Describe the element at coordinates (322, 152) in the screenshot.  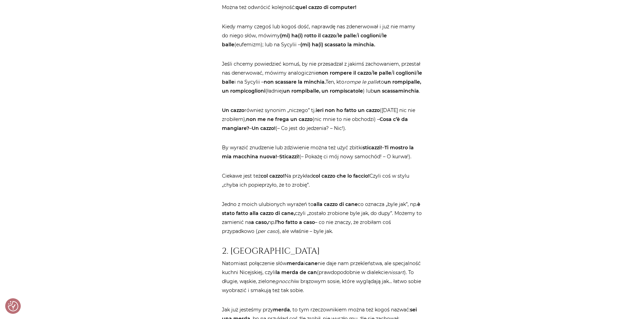
I see `p: By wyrazić znudzenie lub zdziwienie można też użyć zbitki – – (– Pokażę ci mój nowy samochód! – O...` at that location.